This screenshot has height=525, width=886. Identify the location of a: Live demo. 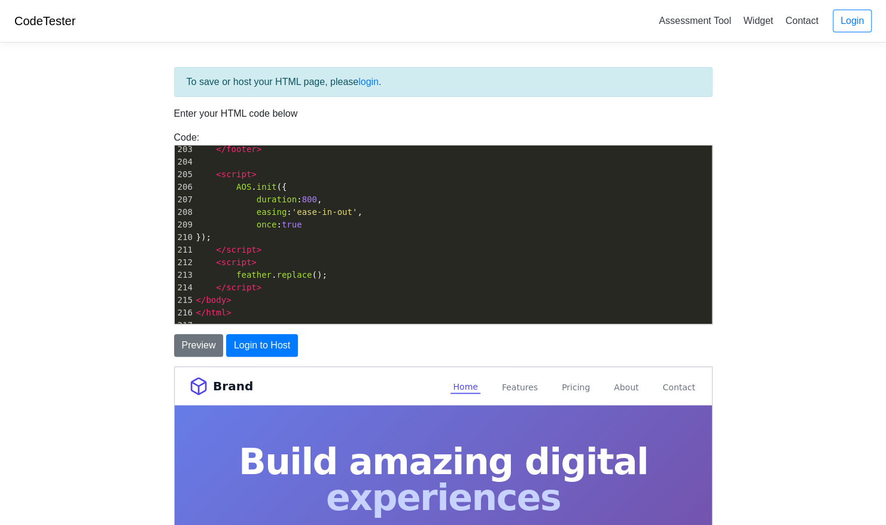
(327, 231).